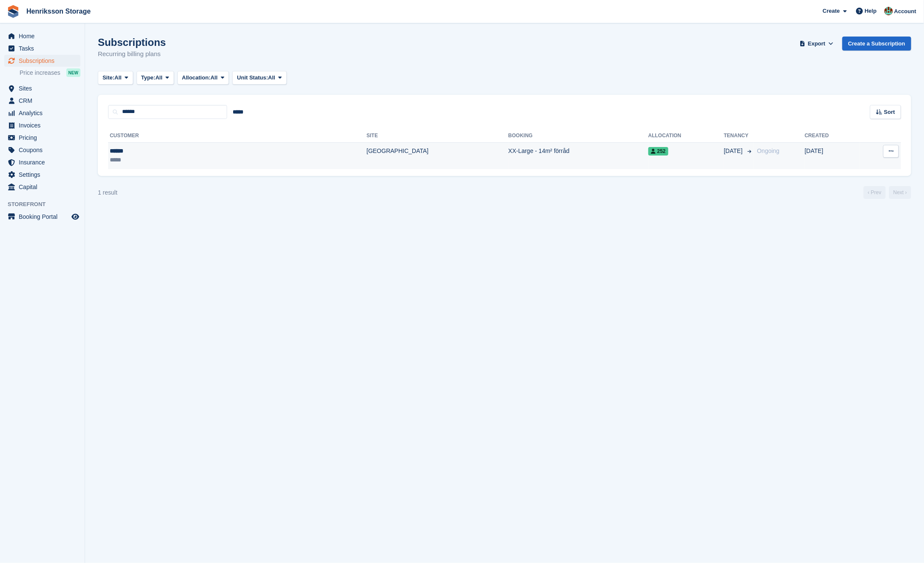 The width and height of the screenshot is (924, 563). Describe the element at coordinates (46, 205) in the screenshot. I see `span: Storefront` at that location.